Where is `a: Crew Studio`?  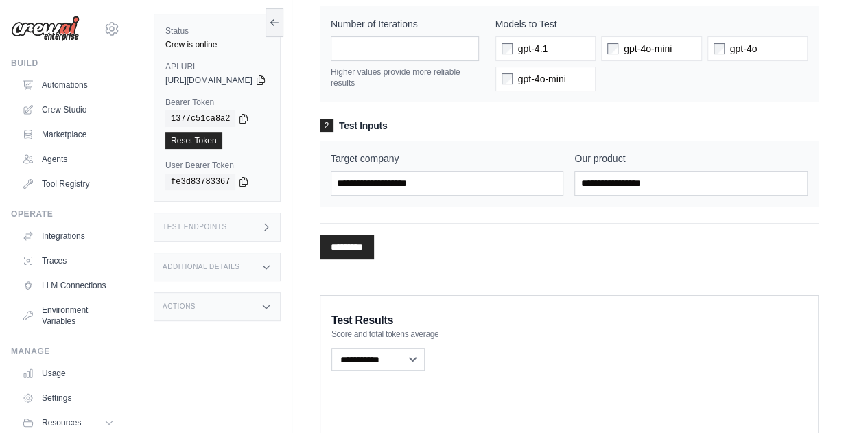 a: Crew Studio is located at coordinates (68, 110).